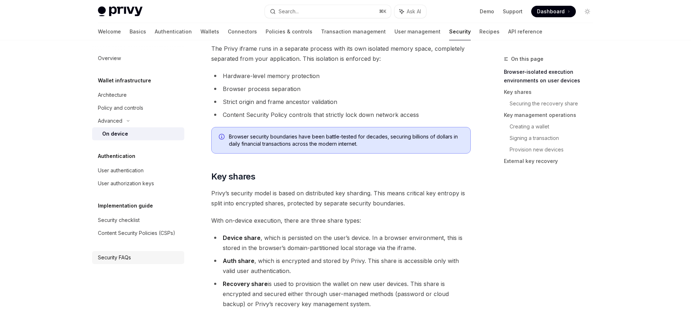 The height and width of the screenshot is (309, 691). I want to click on button: Search...⌘K, so click(328, 12).